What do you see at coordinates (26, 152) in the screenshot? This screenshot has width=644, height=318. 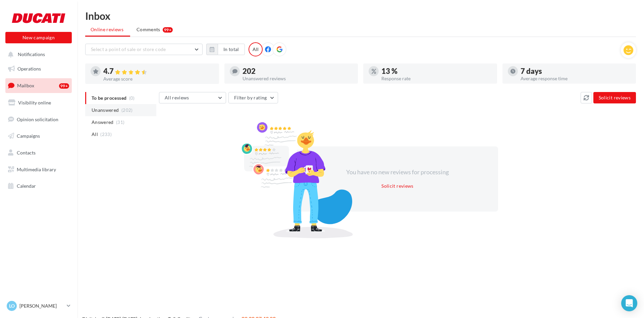 I see `span: Contacts` at bounding box center [26, 152].